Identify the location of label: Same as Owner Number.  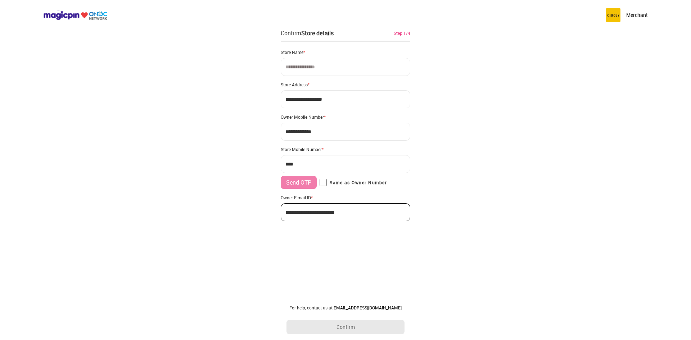
(353, 182).